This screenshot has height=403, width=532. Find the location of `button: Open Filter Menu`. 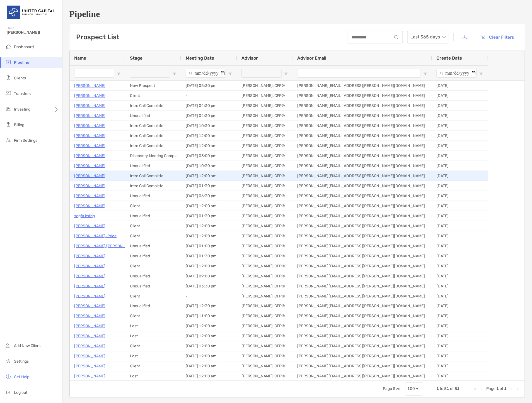

button: Open Filter Menu is located at coordinates (230, 73).